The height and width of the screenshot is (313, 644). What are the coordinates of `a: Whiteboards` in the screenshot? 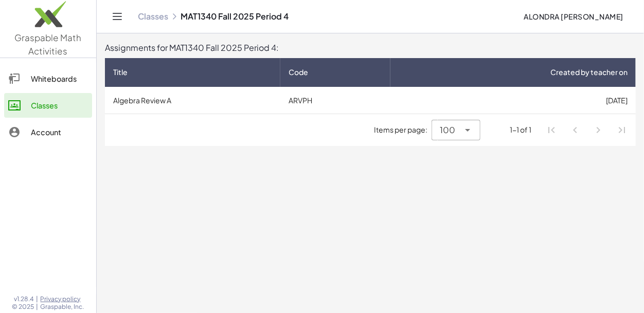 It's located at (48, 78).